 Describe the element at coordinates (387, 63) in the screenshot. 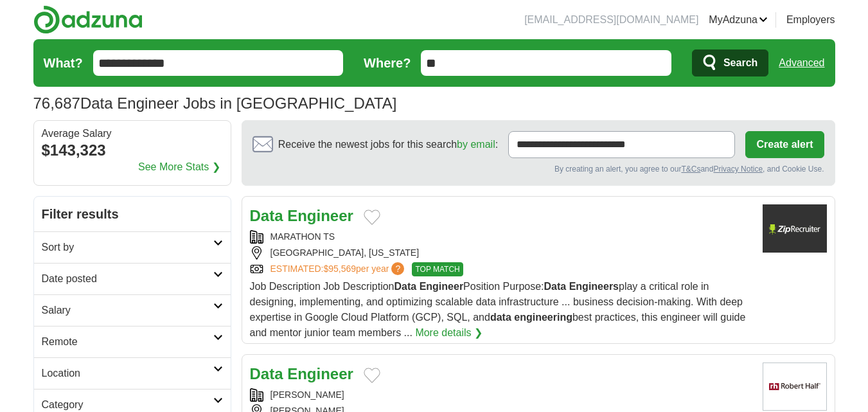

I see `label: Where?` at that location.